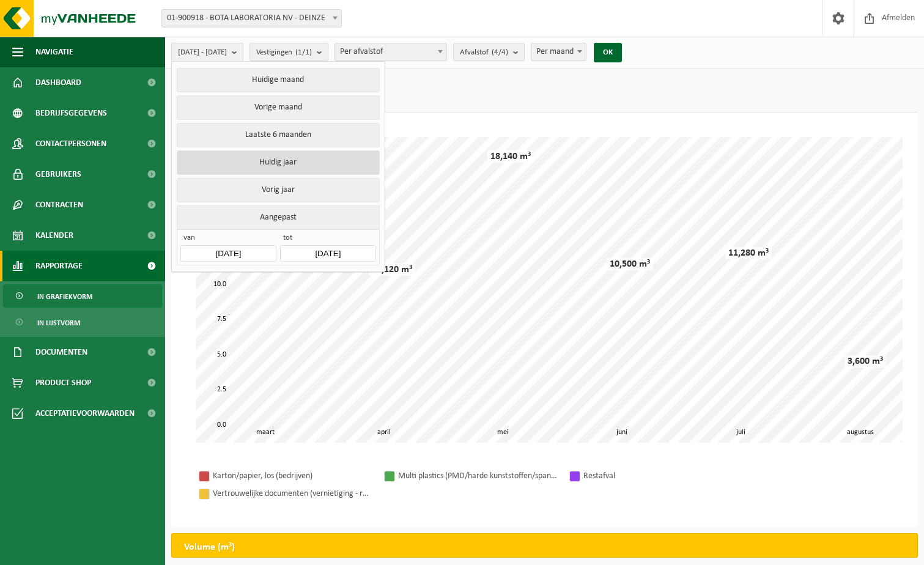 Image resolution: width=924 pixels, height=565 pixels. What do you see at coordinates (478, 476) in the screenshot?
I see `div: Multi plastics (PMD/harde kunststoffen/spanbanden/EPS/folie naturel/folie gemengd)` at bounding box center [478, 476].